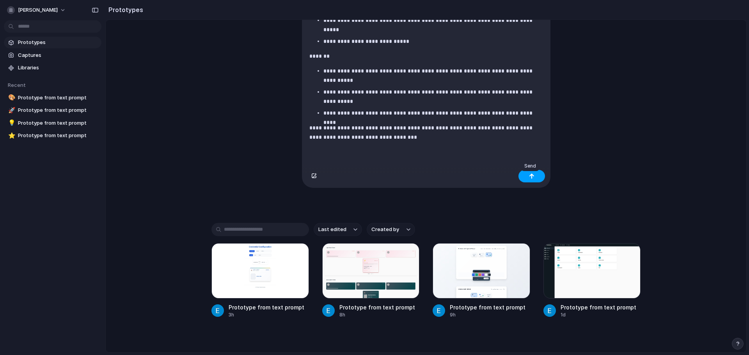 This screenshot has height=355, width=749. What do you see at coordinates (53, 98) in the screenshot?
I see `a: 🎨Prototype from text prompt` at bounding box center [53, 98].